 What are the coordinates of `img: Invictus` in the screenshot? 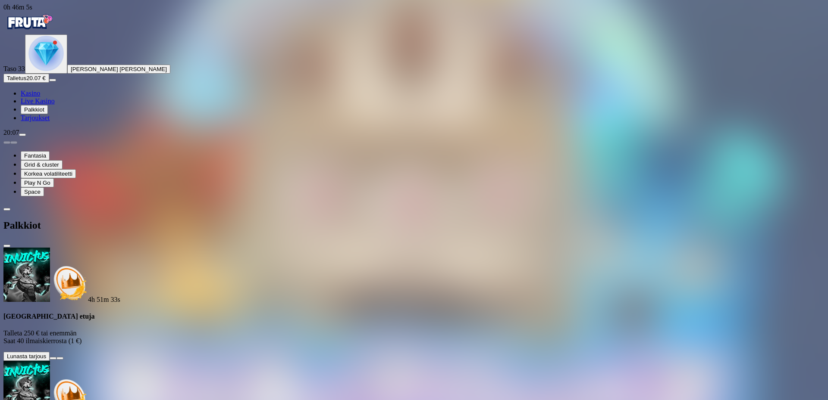 It's located at (27, 275).